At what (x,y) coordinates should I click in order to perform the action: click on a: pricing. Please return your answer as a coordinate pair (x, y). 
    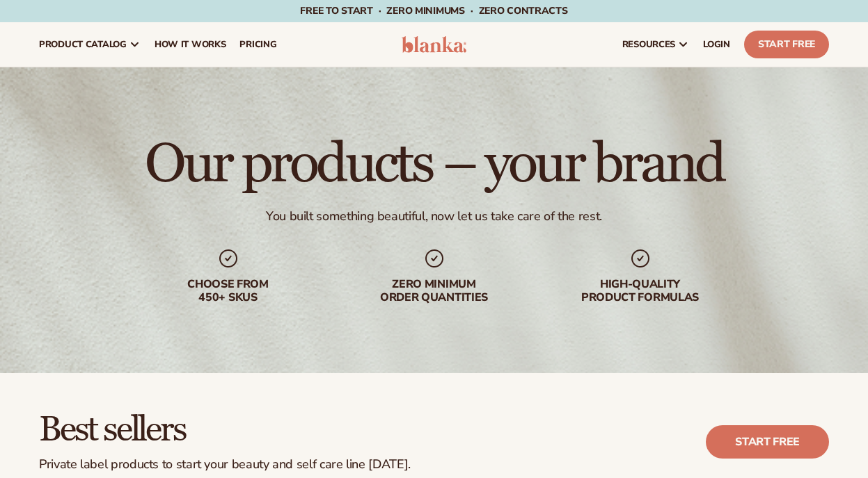
    Looking at the image, I should click on (258, 45).